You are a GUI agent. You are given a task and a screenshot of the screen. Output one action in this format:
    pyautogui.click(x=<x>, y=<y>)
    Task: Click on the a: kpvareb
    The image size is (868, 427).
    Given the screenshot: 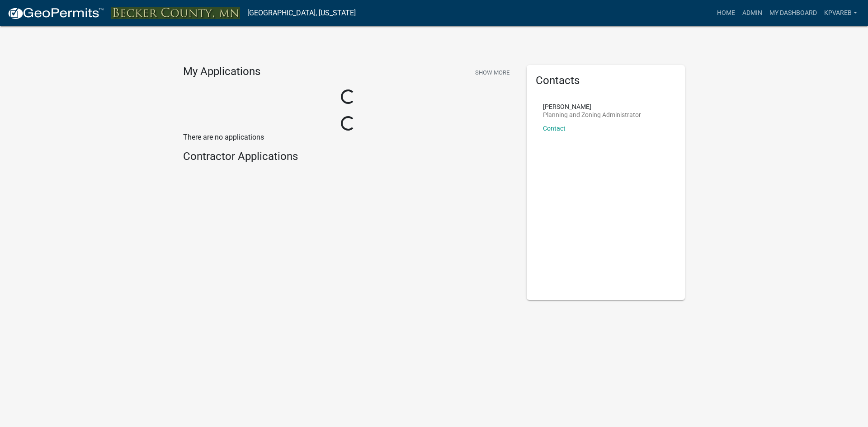 What is the action you would take?
    pyautogui.click(x=840, y=13)
    